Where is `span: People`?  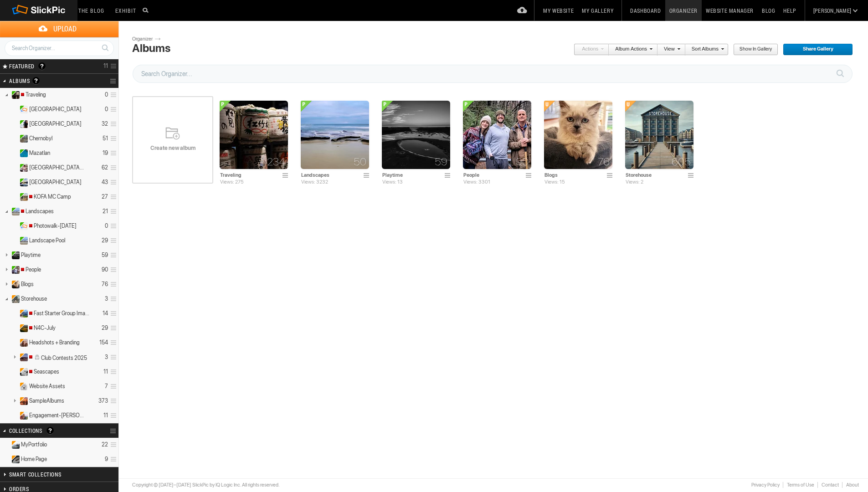
span: People is located at coordinates (30, 270).